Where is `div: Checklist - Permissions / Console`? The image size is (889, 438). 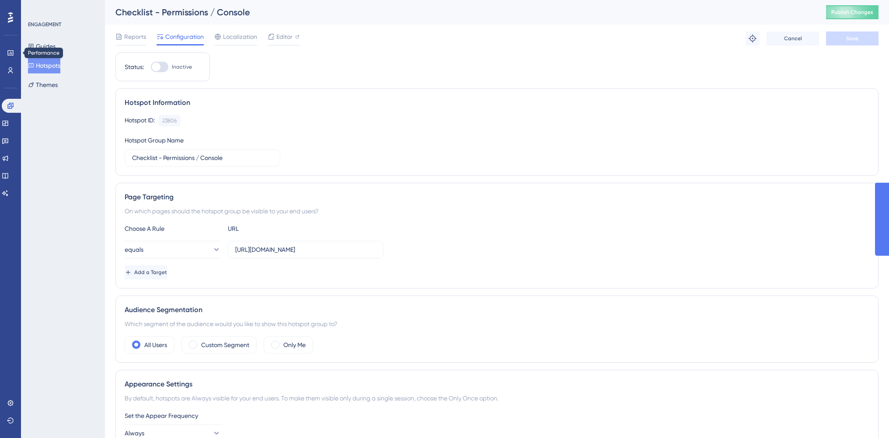 div: Checklist - Permissions / Console is located at coordinates (460, 12).